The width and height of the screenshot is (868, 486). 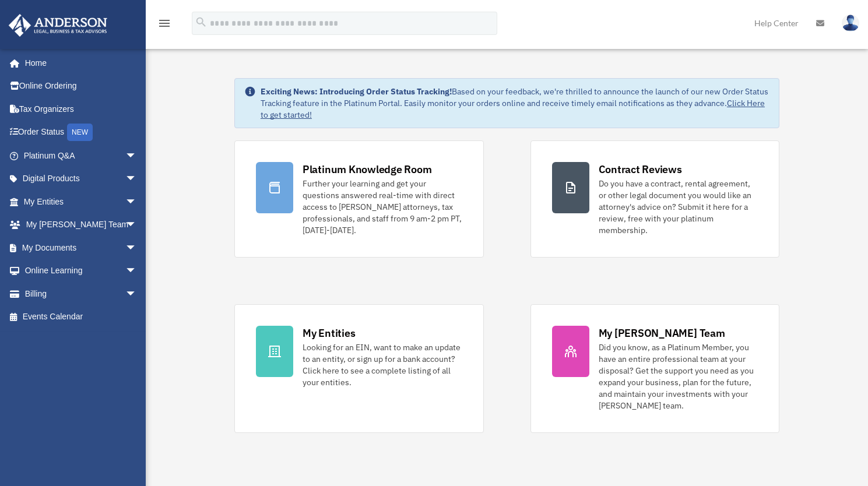 What do you see at coordinates (367, 169) in the screenshot?
I see `div: Platinum Knowledge Room` at bounding box center [367, 169].